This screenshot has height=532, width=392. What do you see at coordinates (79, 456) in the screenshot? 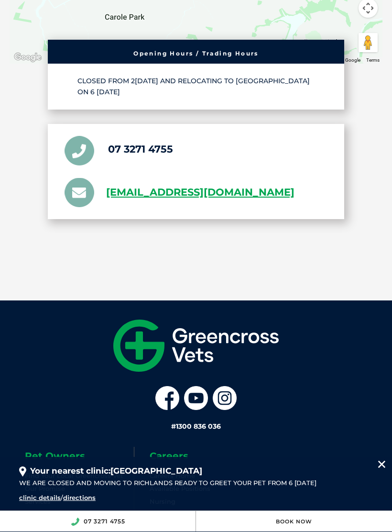
I see `h6: Pet Owners` at bounding box center [79, 456].